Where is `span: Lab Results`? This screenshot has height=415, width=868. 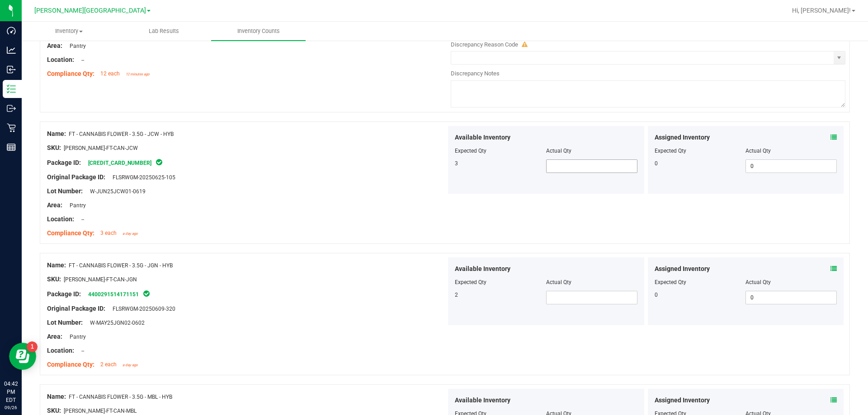
span: Lab Results is located at coordinates (164, 31).